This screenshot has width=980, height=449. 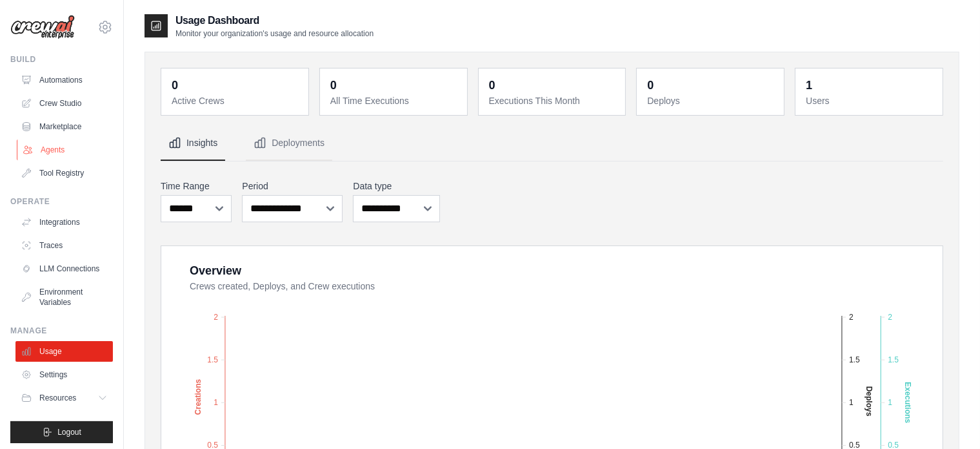 What do you see at coordinates (193, 143) in the screenshot?
I see `button: Insights` at bounding box center [193, 143].